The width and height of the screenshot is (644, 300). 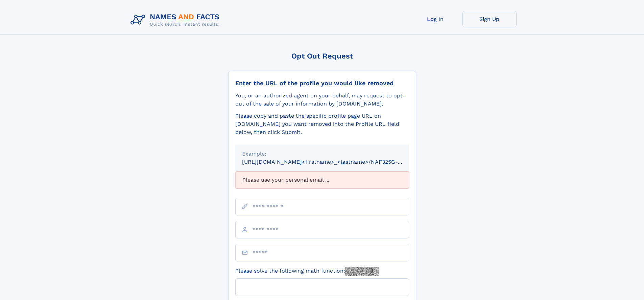 What do you see at coordinates (322, 154) in the screenshot?
I see `div: Example:` at bounding box center [322, 154].